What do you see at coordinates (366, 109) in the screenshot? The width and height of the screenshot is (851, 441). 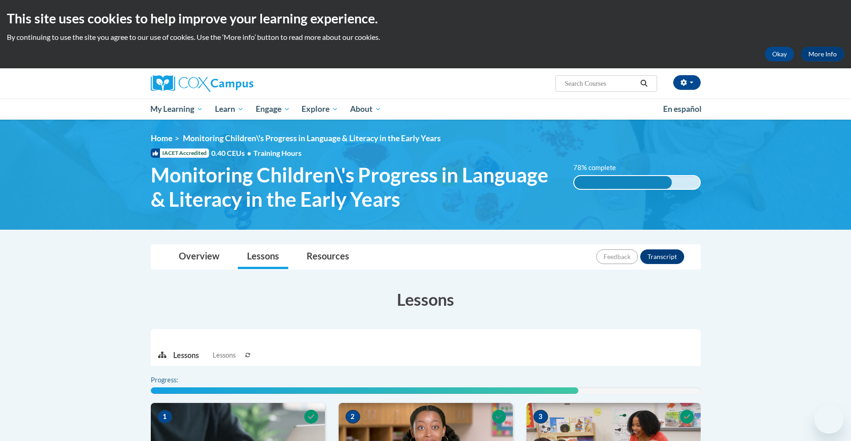 I see `span: About` at bounding box center [366, 109].